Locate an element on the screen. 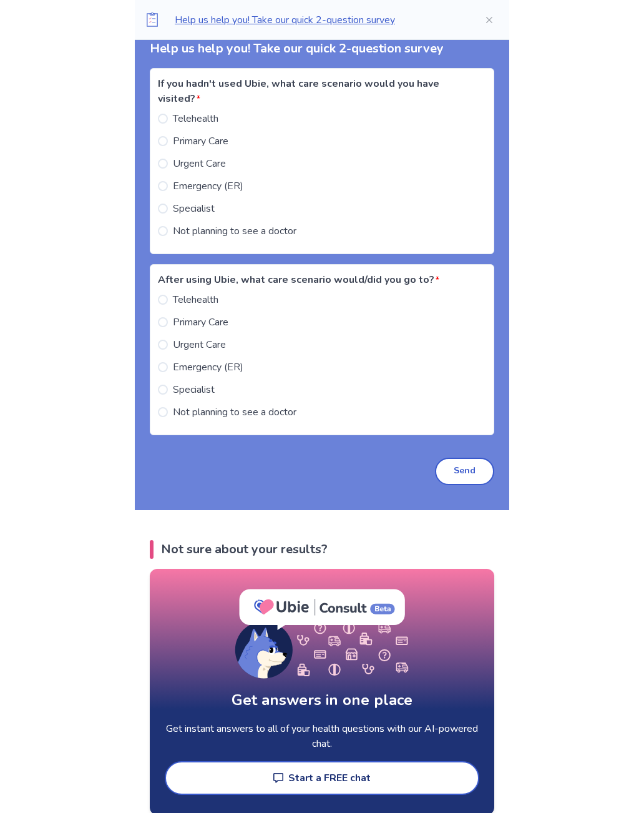 This screenshot has width=644, height=813. label: If you hadn't used Ubie, what care scenario would you have visited? is located at coordinates (318, 92).